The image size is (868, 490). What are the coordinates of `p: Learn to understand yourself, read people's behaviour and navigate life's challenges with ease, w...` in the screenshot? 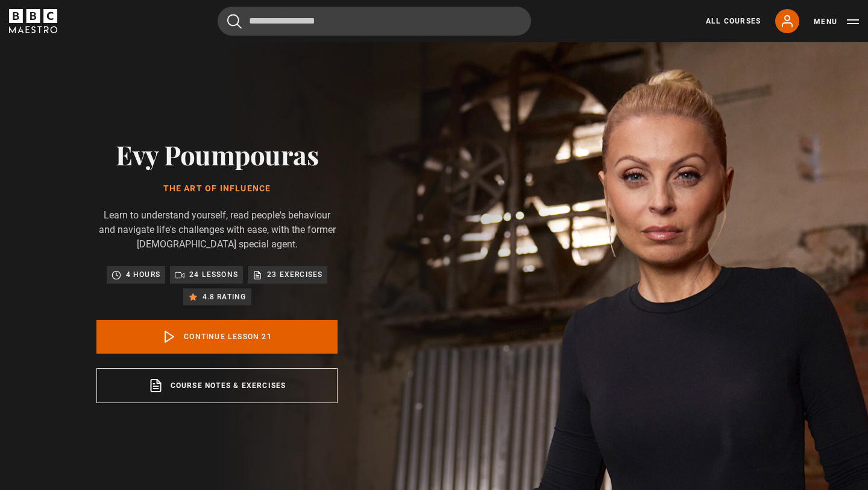 It's located at (217, 229).